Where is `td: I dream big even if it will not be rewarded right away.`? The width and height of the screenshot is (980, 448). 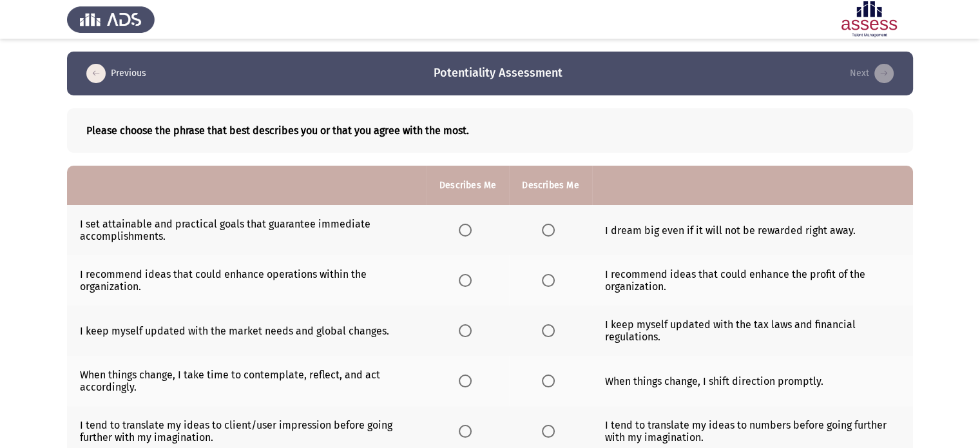 td: I dream big even if it will not be rewarded right away. is located at coordinates (753, 230).